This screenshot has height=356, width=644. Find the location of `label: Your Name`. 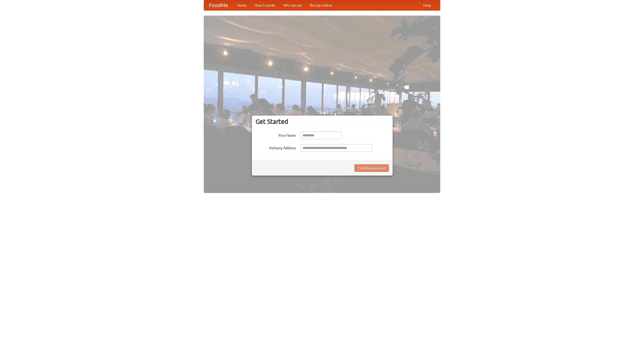

label: Your Name is located at coordinates (276, 134).